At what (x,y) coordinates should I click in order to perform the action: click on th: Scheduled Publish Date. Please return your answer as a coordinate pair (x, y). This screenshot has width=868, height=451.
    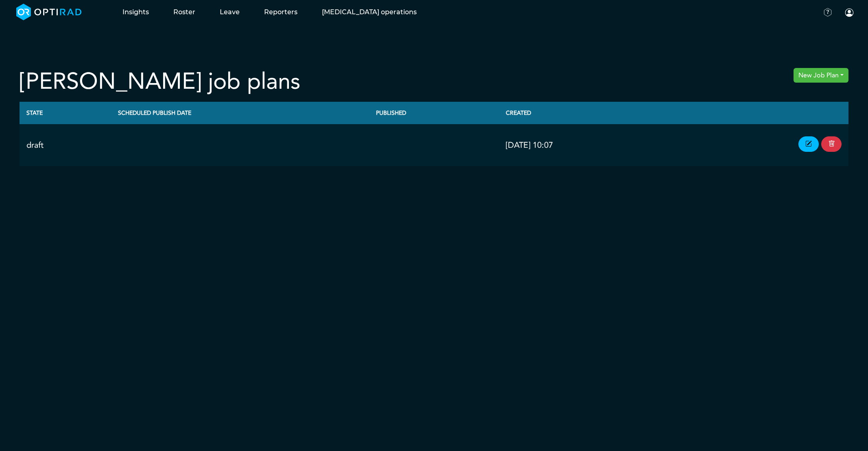
    Looking at the image, I should click on (240, 113).